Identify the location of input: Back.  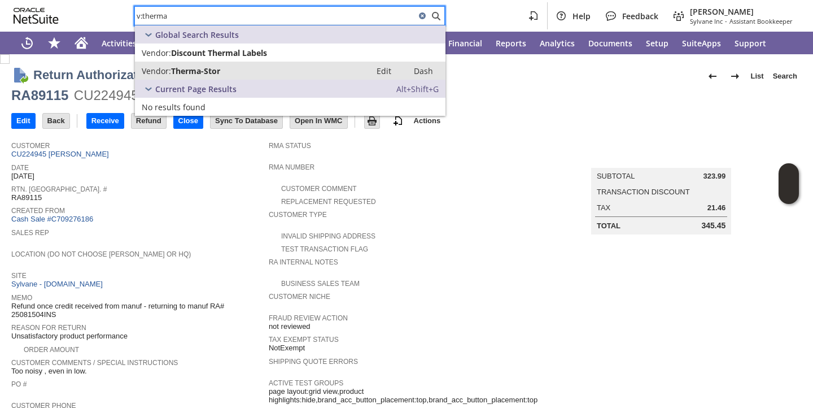
(56, 121).